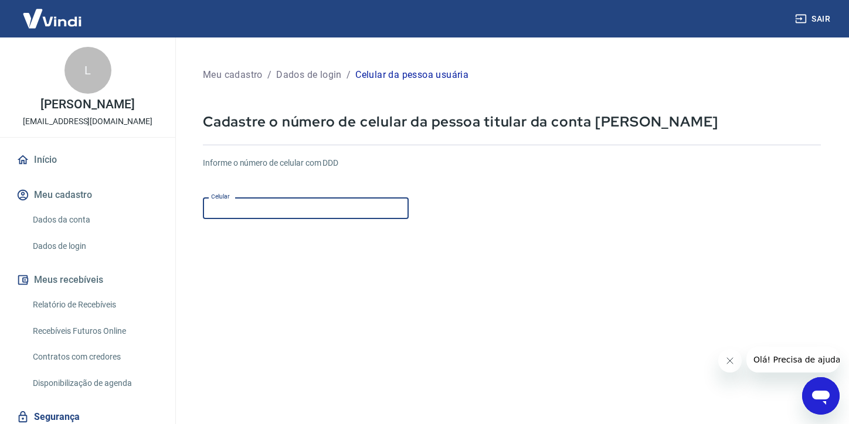 The width and height of the screenshot is (849, 424). What do you see at coordinates (87, 195) in the screenshot?
I see `button: Meu cadastro` at bounding box center [87, 195].